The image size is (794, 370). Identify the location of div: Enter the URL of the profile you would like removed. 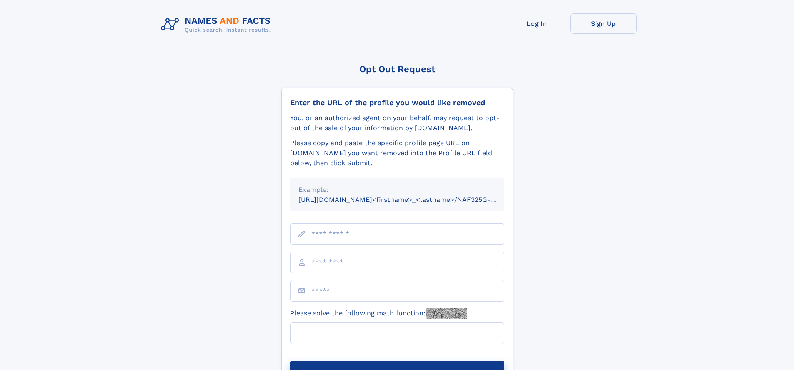
(397, 103).